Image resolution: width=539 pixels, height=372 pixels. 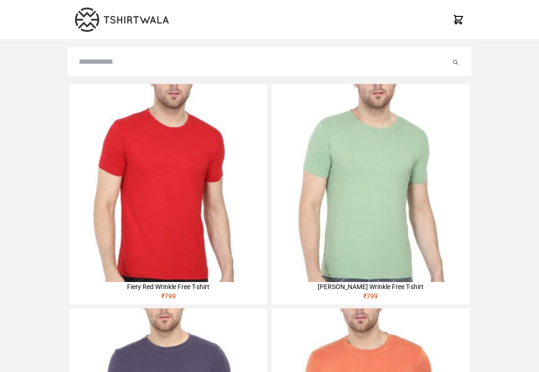 I want to click on img: 4M6A2225-320x320.jpg, so click(x=168, y=183).